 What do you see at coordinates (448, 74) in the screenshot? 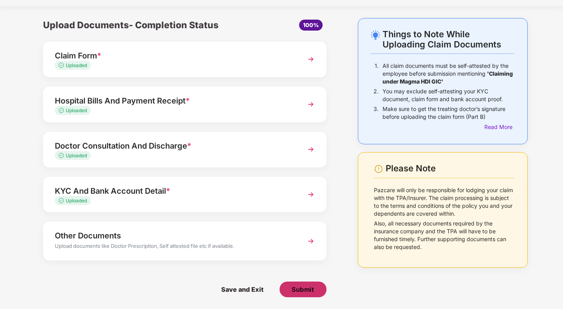
I see `p: All claim documents must be self-attested by the employee before submission mentioning` at bounding box center [448, 74].